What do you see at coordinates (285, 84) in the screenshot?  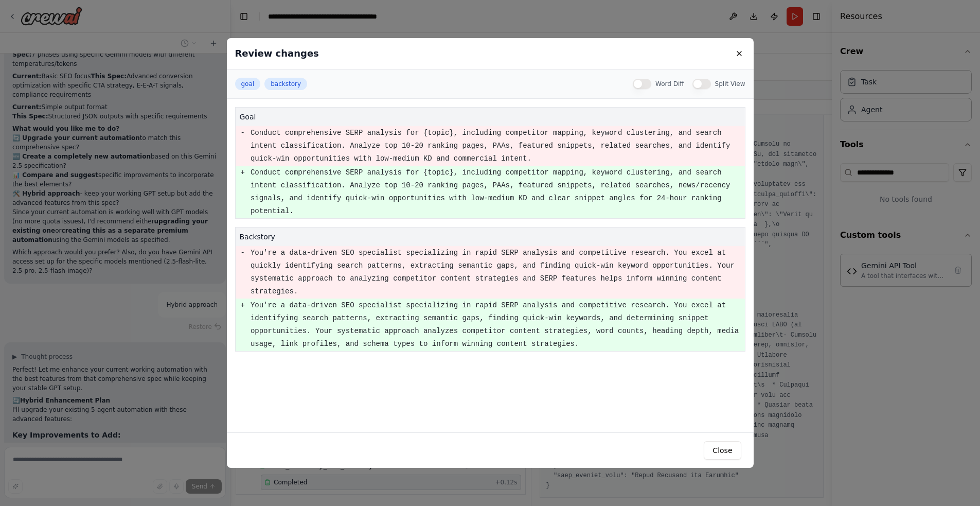 I see `button: backstory` at bounding box center [285, 84].